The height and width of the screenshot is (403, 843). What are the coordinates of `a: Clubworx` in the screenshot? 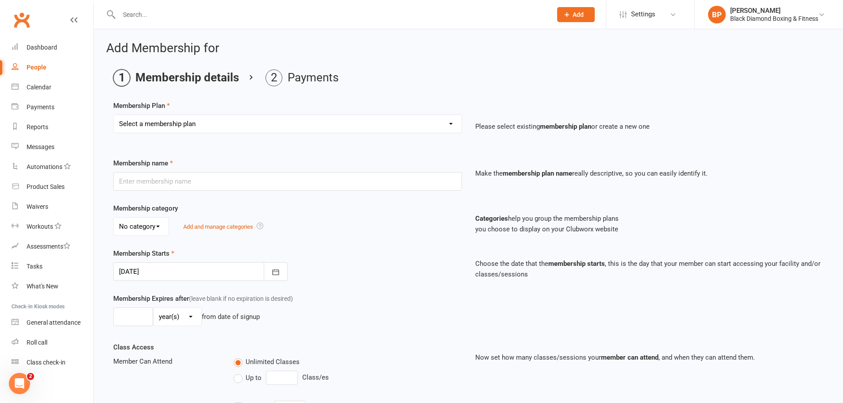 It's located at (22, 20).